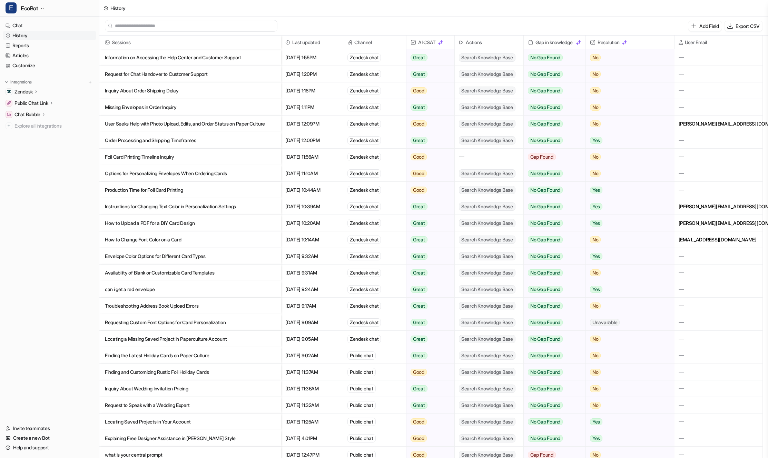  Describe the element at coordinates (118, 8) in the screenshot. I see `div: History` at that location.